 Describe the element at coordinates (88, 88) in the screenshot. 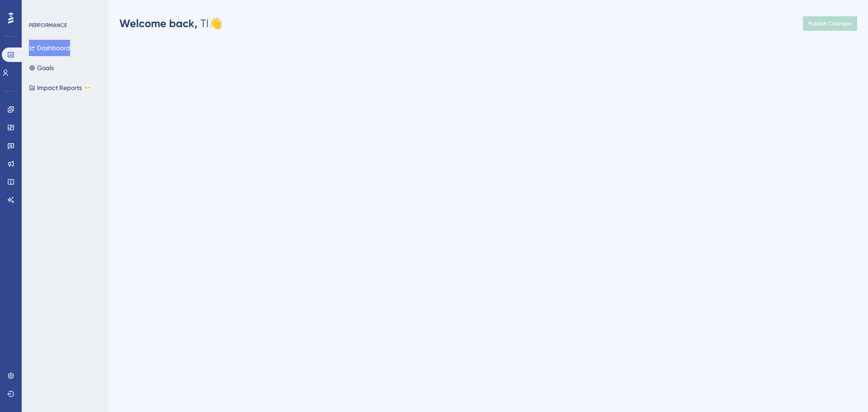

I see `div: BETA` at that location.